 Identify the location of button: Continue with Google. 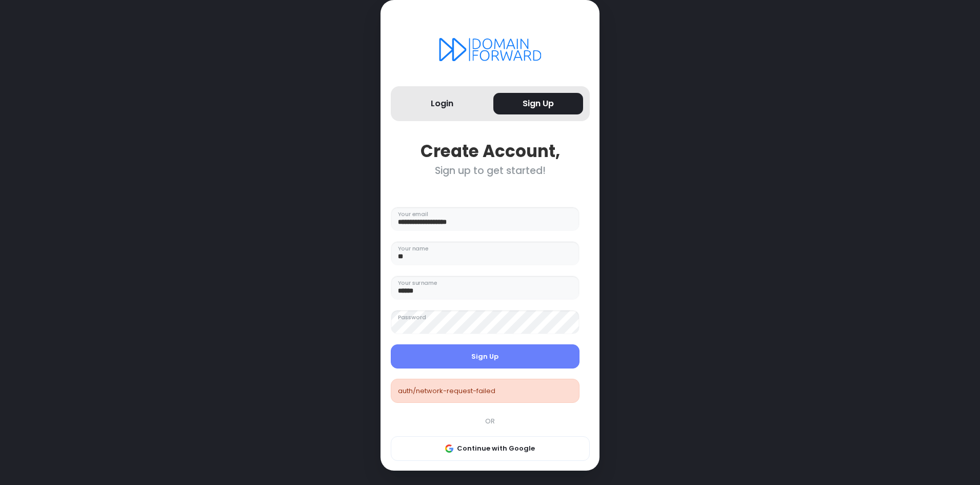
(490, 449).